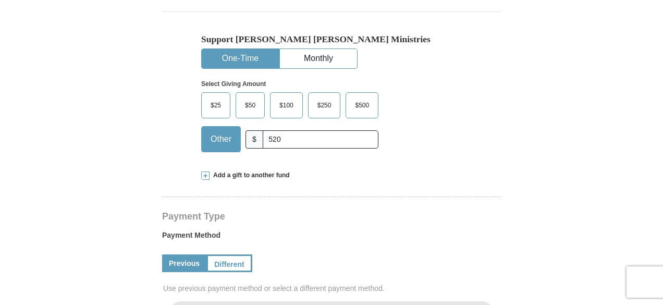 The height and width of the screenshot is (305, 663). Describe the element at coordinates (333, 288) in the screenshot. I see `span: Use previous payment method or select a different payment method.` at that location.